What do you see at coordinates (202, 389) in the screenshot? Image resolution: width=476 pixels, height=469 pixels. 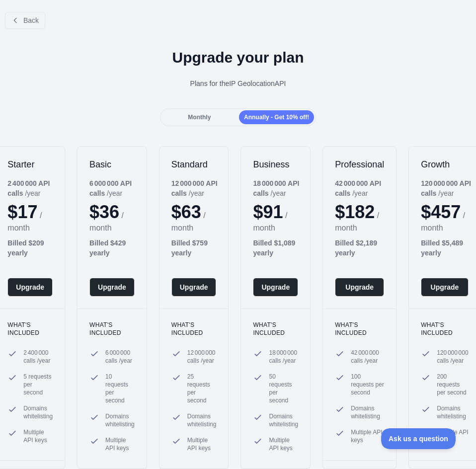 I see `span: 25 requests per second` at bounding box center [202, 389].